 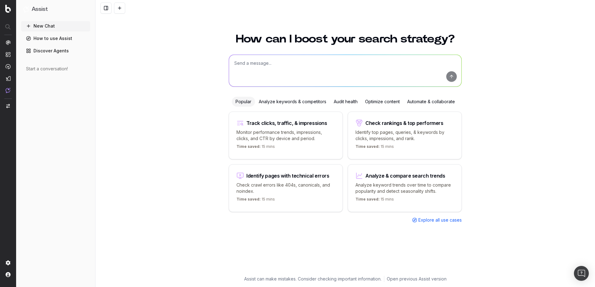 What do you see at coordinates (431, 102) in the screenshot?
I see `div: Automate & collaborate` at bounding box center [431, 102].